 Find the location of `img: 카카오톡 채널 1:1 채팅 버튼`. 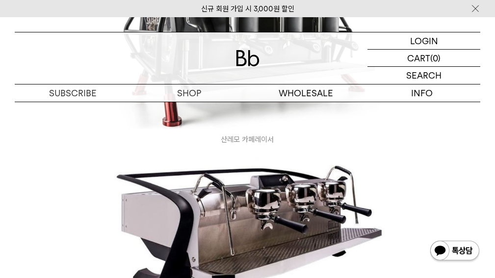

img: 카카오톡 채널 1:1 채팅 버튼 is located at coordinates (455, 251).